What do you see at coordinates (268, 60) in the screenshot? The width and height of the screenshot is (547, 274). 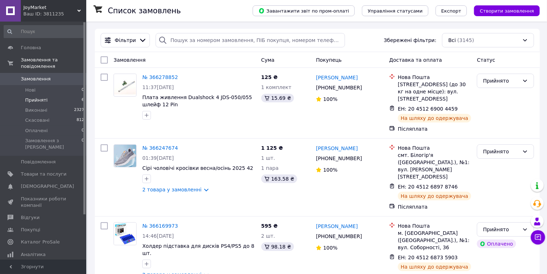 I see `span: Cума` at bounding box center [268, 60].